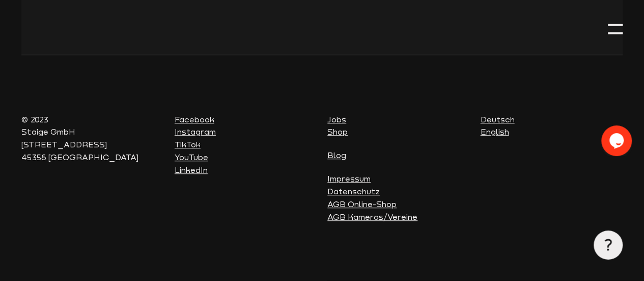  I want to click on a: Instagram, so click(195, 131).